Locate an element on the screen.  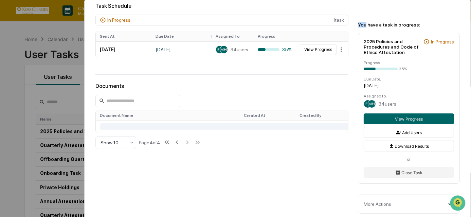
a: 🖐️Preclearance is located at coordinates (25, 155).